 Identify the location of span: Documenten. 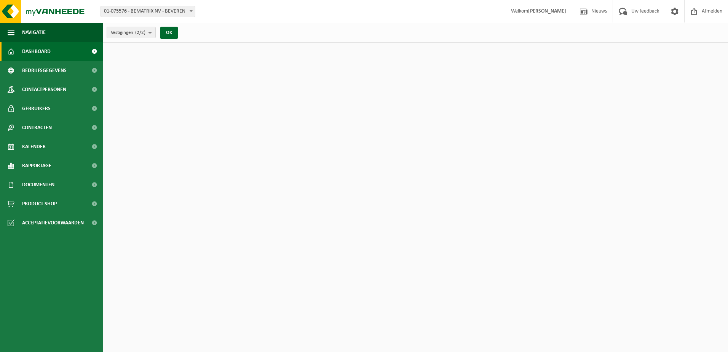
(38, 185).